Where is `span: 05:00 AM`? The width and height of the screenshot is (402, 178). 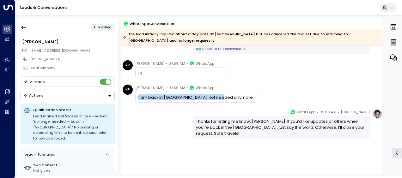 span: 05:00 AM is located at coordinates (328, 112).